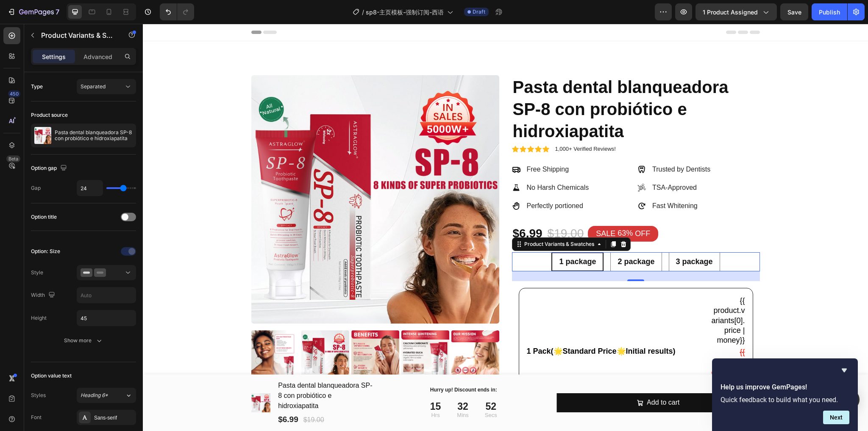 This screenshot has height=431, width=868. I want to click on button: Heading 6*, so click(107, 395).